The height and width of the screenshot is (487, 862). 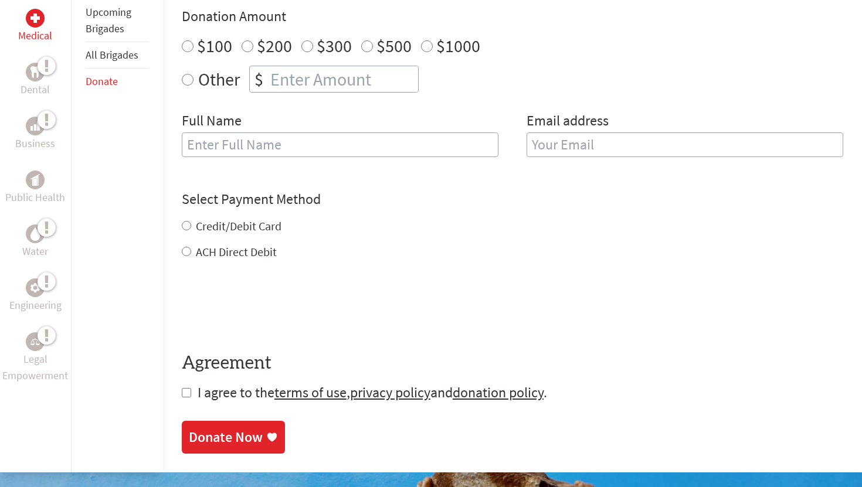 What do you see at coordinates (35, 234) in the screenshot?
I see `img: Water` at bounding box center [35, 234].